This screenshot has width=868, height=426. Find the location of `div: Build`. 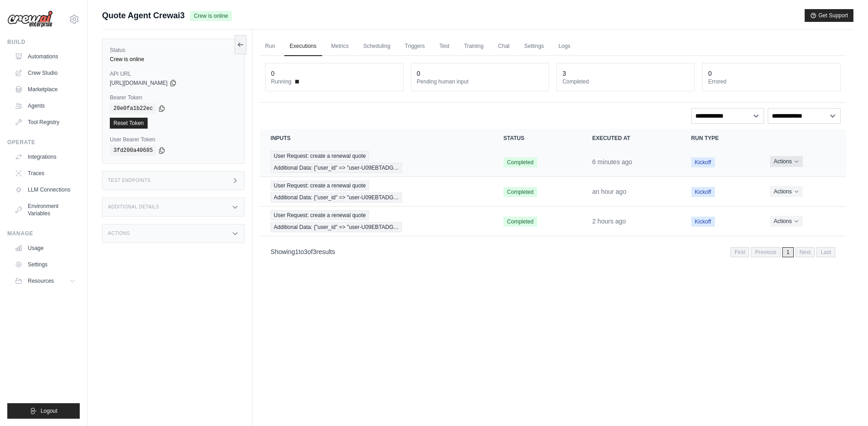

div: Build is located at coordinates (43, 42).